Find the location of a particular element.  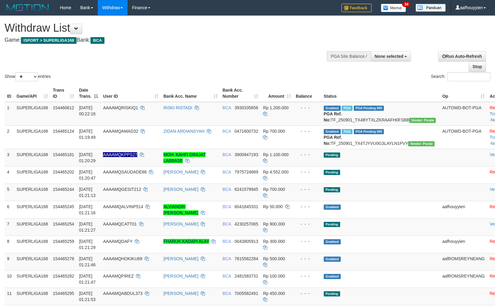

span: Nama rekening ada tanda titik/strip, harap diedit is located at coordinates (120, 154).